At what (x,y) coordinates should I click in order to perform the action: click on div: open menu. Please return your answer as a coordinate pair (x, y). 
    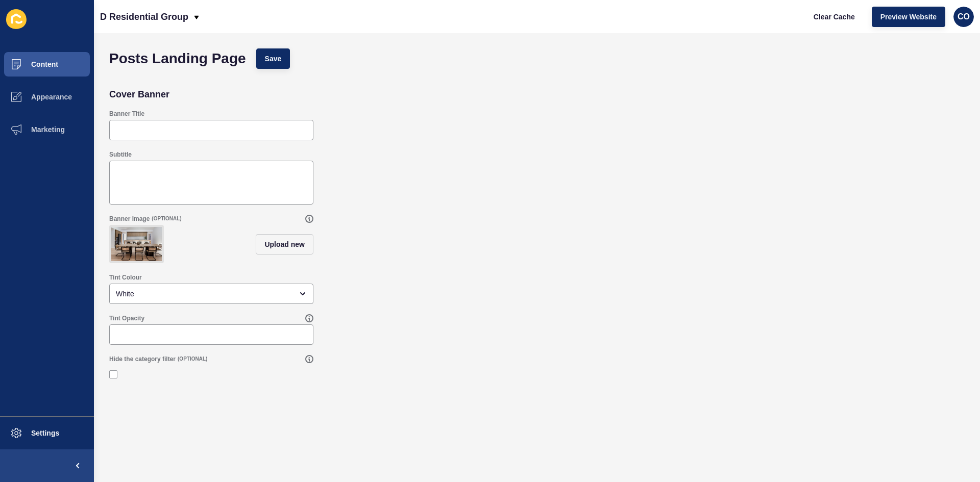
    Looking at the image, I should click on (211, 294).